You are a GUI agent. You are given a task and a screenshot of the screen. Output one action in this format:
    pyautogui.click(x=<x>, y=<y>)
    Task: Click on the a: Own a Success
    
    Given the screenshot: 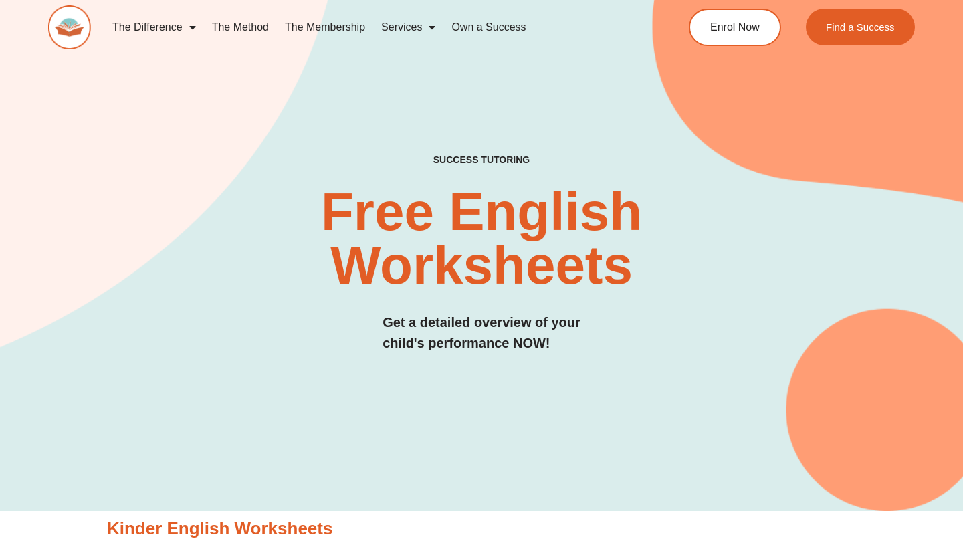 What is the action you would take?
    pyautogui.click(x=488, y=27)
    